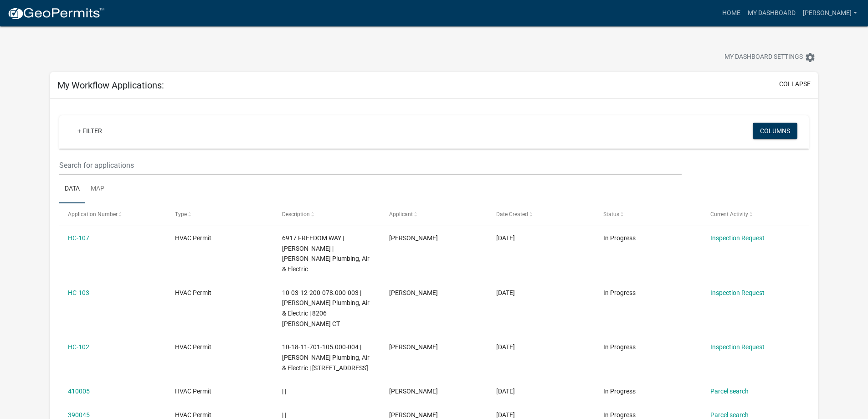  I want to click on a: Data, so click(72, 189).